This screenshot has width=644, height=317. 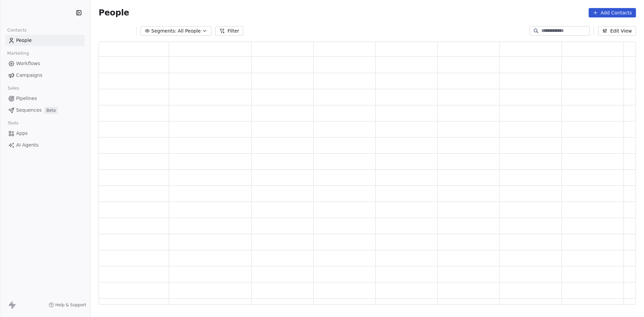 What do you see at coordinates (189, 31) in the screenshot?
I see `span: All People` at bounding box center [189, 31].